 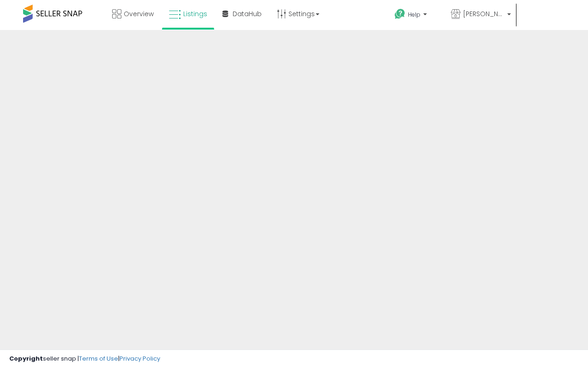 What do you see at coordinates (138, 14) in the screenshot?
I see `span: Overview` at bounding box center [138, 14].